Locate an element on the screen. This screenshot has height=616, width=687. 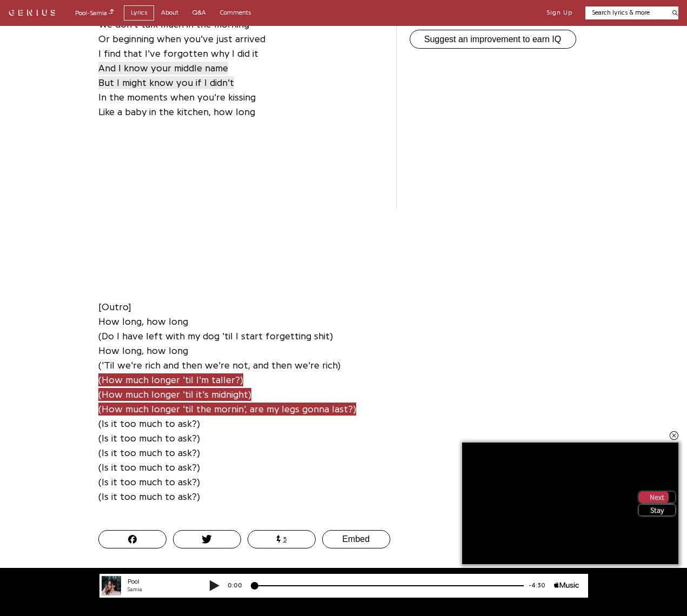
img: 72x72bb.jpg is located at coordinates (22, 13).